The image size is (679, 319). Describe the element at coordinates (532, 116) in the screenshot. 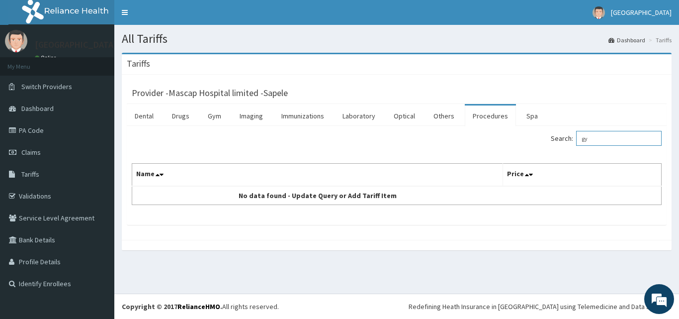

I see `a: Spa` at that location.